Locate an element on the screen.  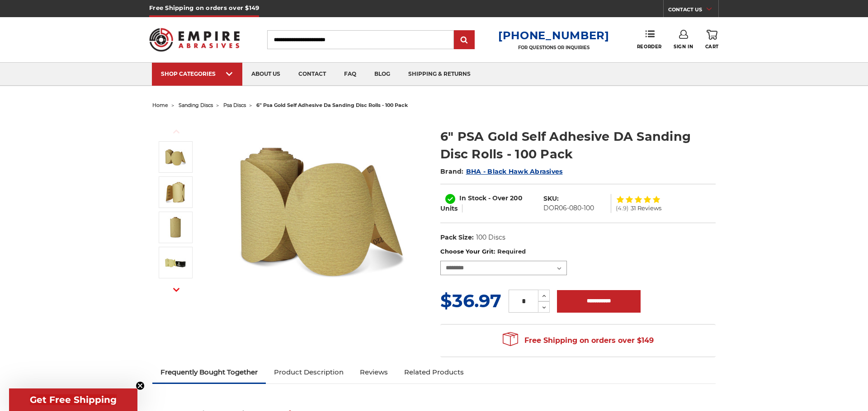
button: Next is located at coordinates (176, 290).